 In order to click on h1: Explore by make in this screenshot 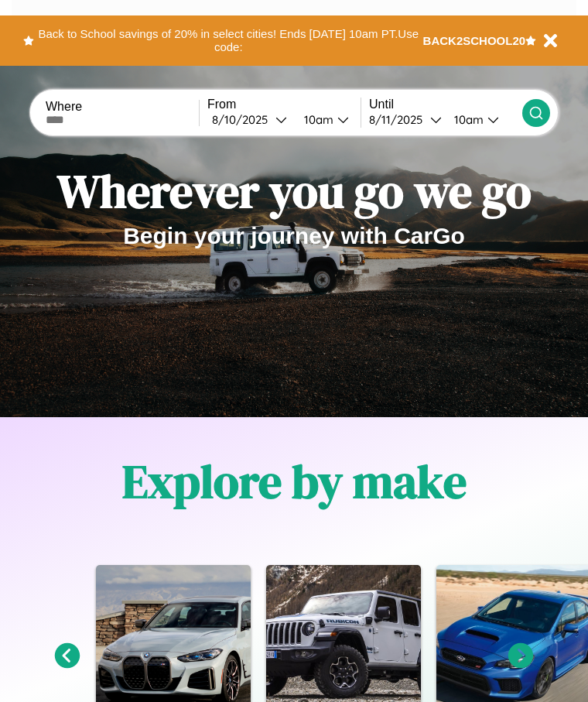, I will do `click(294, 481)`.